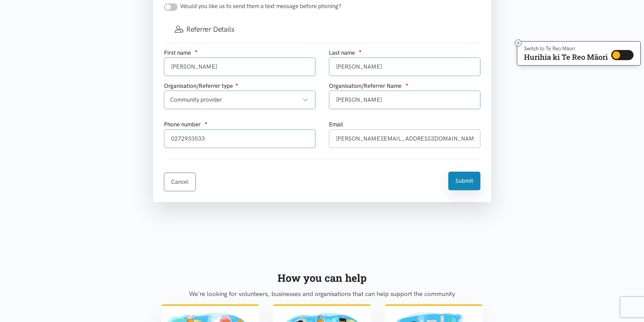  Describe the element at coordinates (342, 52) in the screenshot. I see `label: Last name` at that location.